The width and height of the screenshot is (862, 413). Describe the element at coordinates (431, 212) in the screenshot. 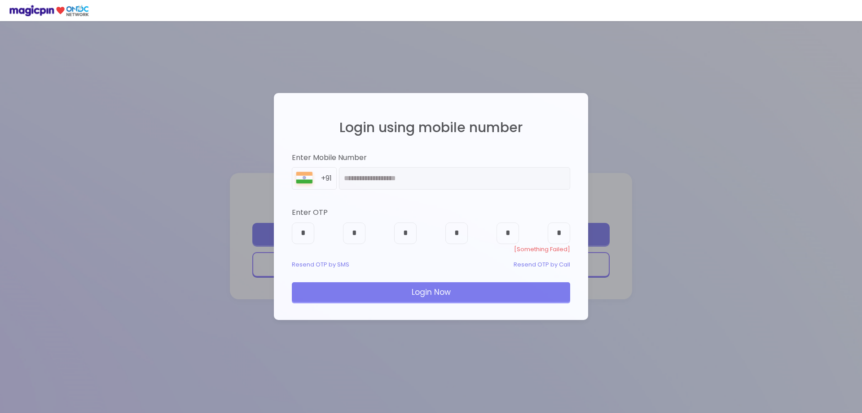

I see `div: Enter OTP` at that location.